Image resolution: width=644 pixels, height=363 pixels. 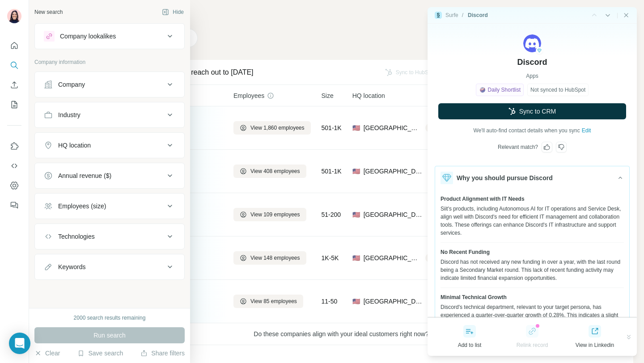 I want to click on div: Discord's technical department, relevant to your target persona, has experienced a quarter-over-q..., so click(x=532, y=315).